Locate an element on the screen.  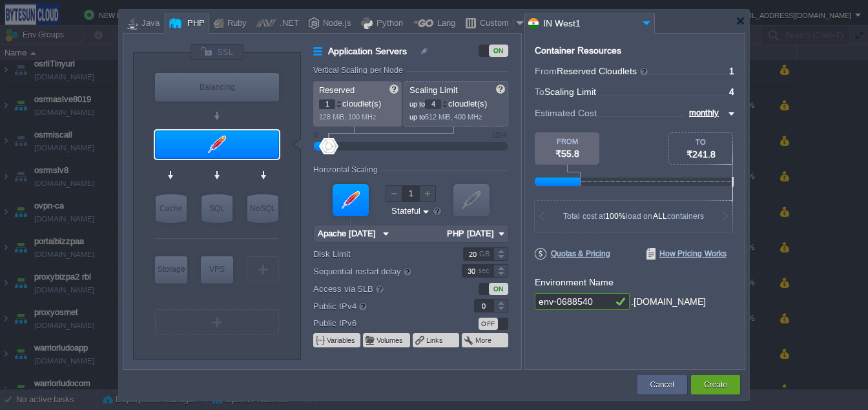
span: 512 MiB, 400 MHz is located at coordinates (454, 117).